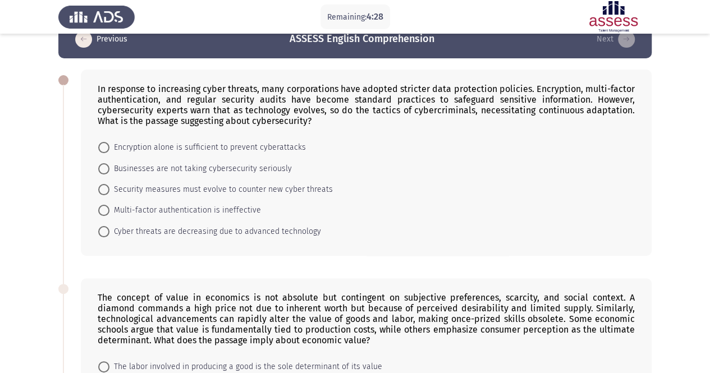  What do you see at coordinates (375, 16) in the screenshot?
I see `span: 4:28` at bounding box center [375, 16].